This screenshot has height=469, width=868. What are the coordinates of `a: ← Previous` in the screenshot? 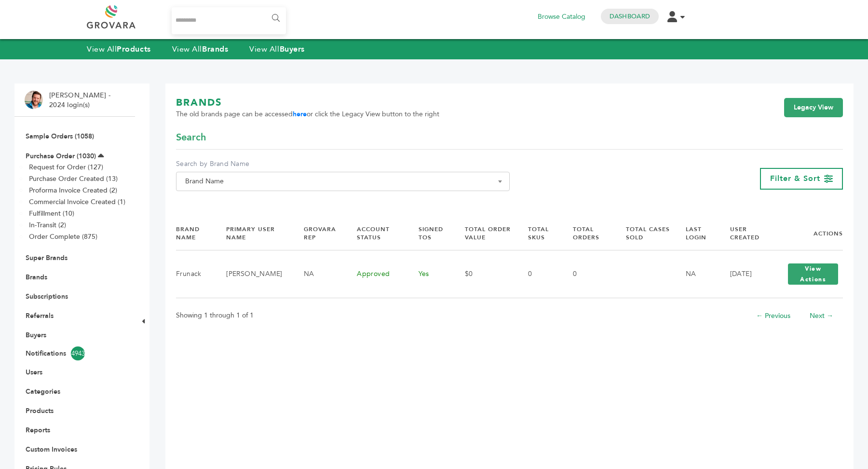 It's located at (774, 315).